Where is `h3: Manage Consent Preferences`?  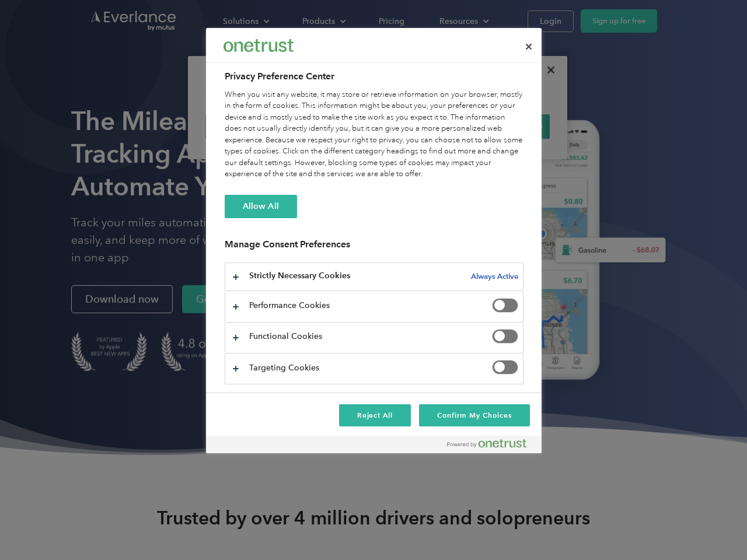
h3: Manage Consent Preferences is located at coordinates (374, 247).